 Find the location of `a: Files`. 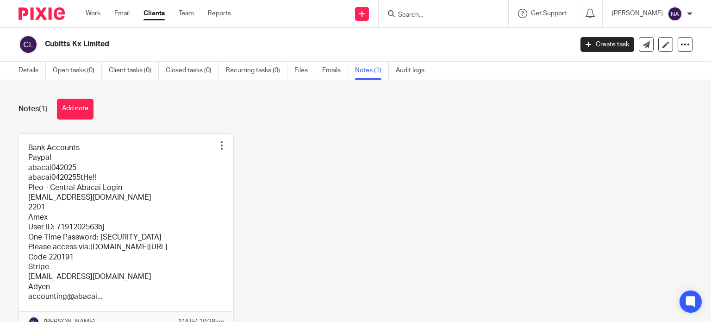

a: Files is located at coordinates (304, 70).